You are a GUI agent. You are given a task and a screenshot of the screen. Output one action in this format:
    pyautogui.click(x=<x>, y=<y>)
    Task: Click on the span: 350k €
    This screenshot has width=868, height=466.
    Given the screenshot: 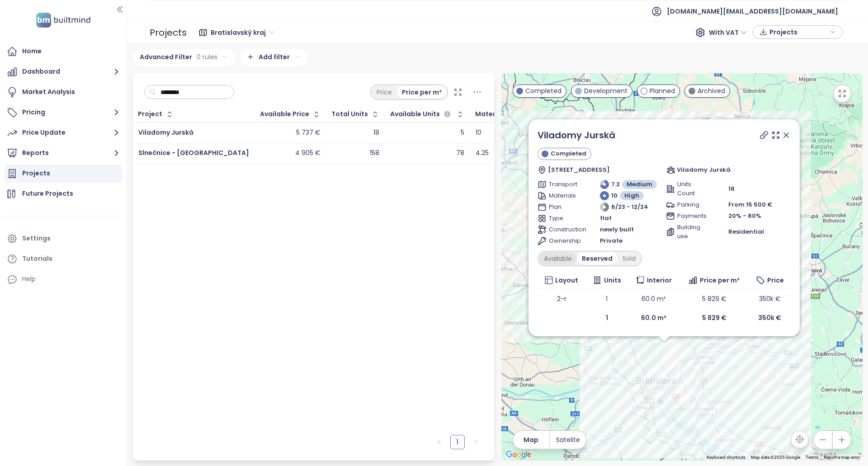 What is the action you would take?
    pyautogui.click(x=770, y=299)
    